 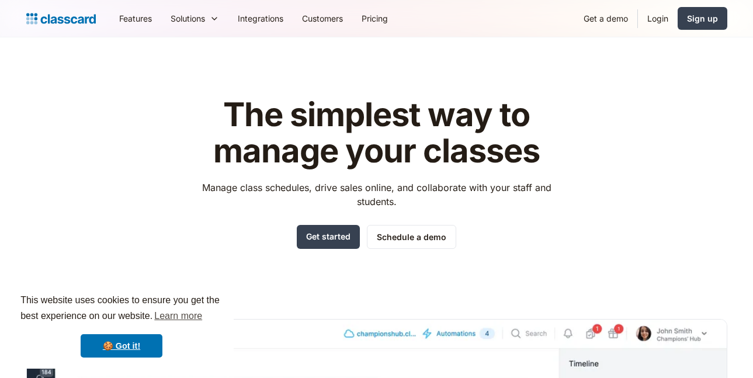 I want to click on a: home, so click(x=61, y=19).